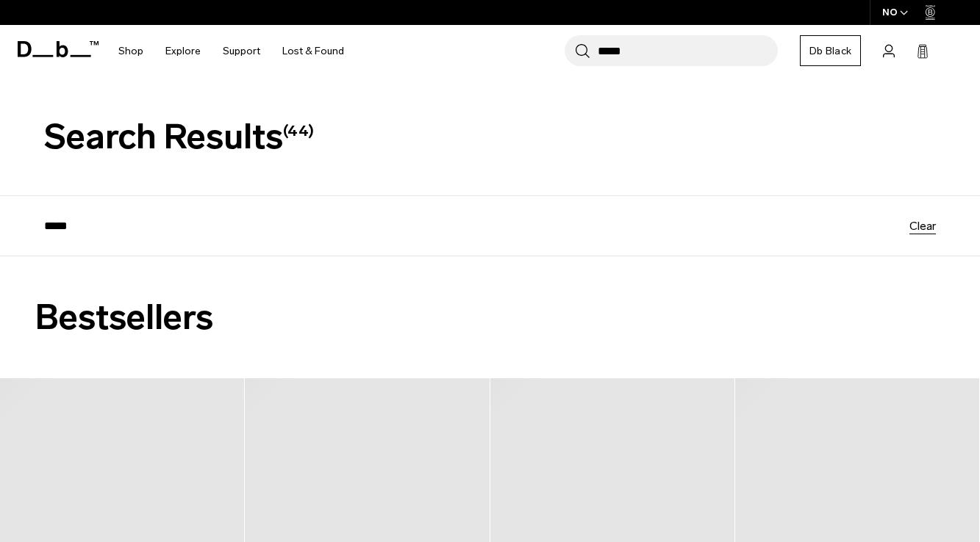 The width and height of the screenshot is (980, 542). What do you see at coordinates (241, 51) in the screenshot?
I see `a: Support` at bounding box center [241, 51].